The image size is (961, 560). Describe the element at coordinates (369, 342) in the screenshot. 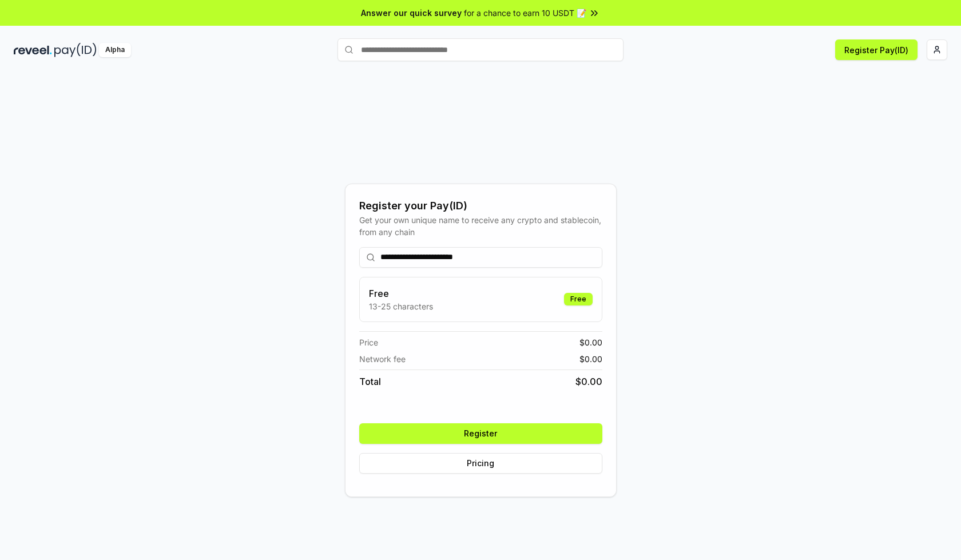

I see `span: Price` at that location.